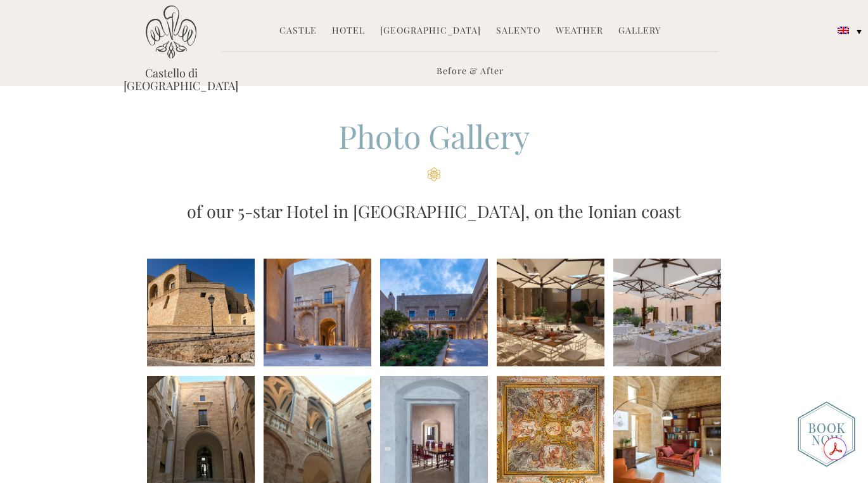 The height and width of the screenshot is (483, 868). I want to click on a: Hotel, so click(348, 31).